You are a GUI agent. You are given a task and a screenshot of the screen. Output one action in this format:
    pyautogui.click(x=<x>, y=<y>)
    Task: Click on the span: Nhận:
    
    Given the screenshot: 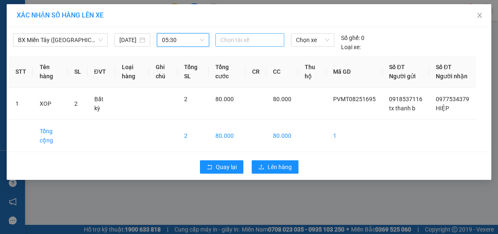 What is the action you would take?
    pyautogui.click(x=81, y=12)
    